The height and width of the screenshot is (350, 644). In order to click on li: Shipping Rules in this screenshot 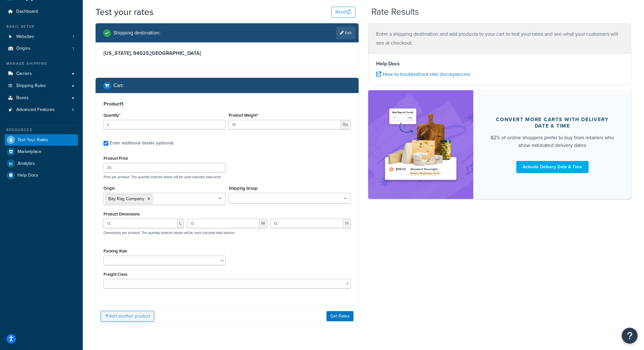, I will do `click(41, 86)`.